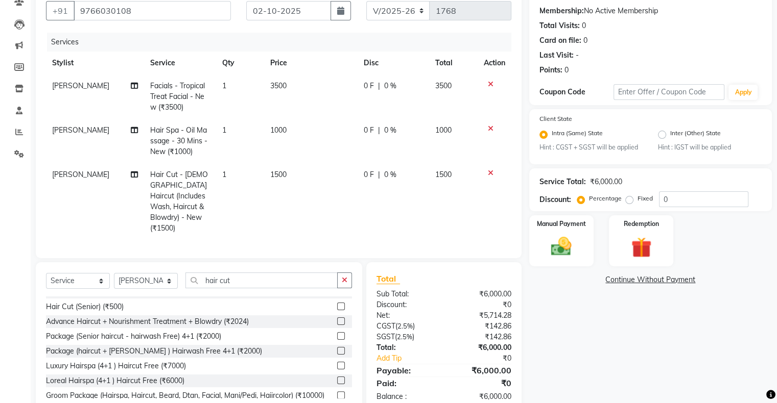 This screenshot has width=777, height=403. I want to click on label: Client State, so click(556, 119).